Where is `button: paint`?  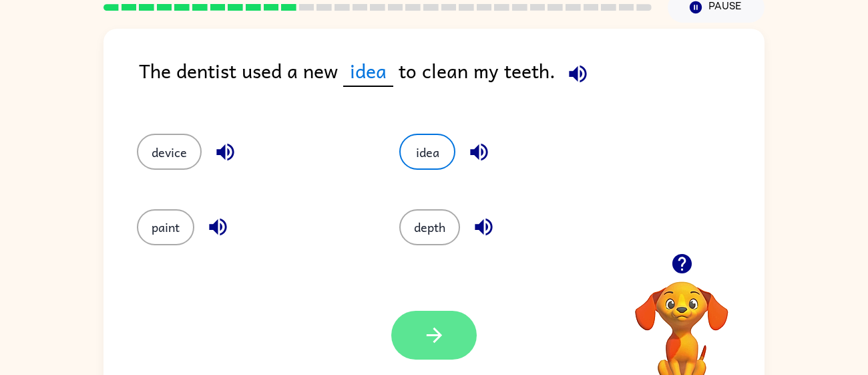 button: paint is located at coordinates (166, 227).